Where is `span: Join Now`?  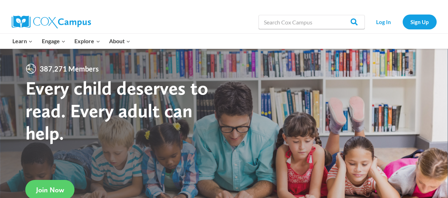 span: Join Now is located at coordinates (50, 190).